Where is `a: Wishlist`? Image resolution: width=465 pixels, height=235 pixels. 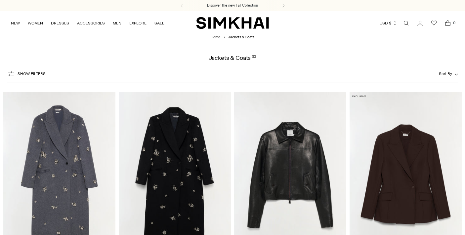
a: Wishlist is located at coordinates (434, 23).